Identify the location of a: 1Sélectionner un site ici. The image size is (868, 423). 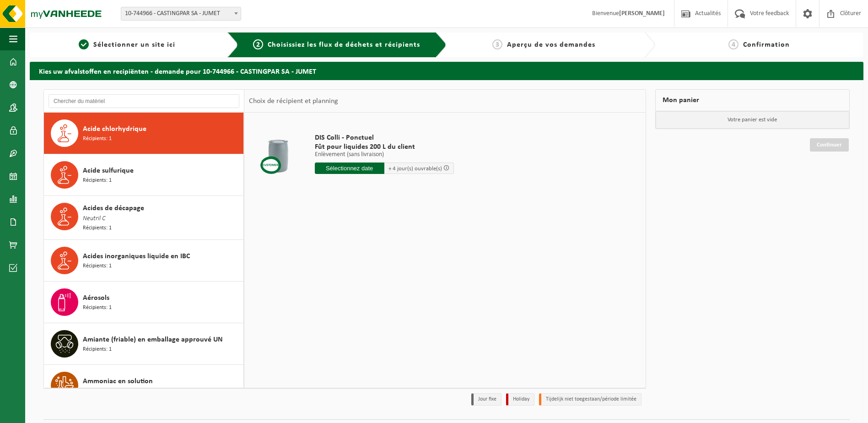
(127, 45).